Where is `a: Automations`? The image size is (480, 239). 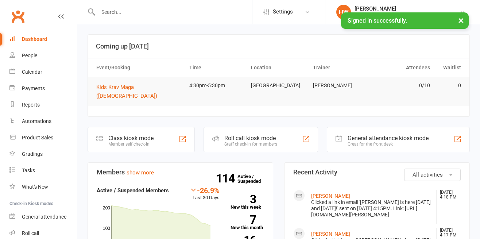 a: Automations is located at coordinates (43, 121).